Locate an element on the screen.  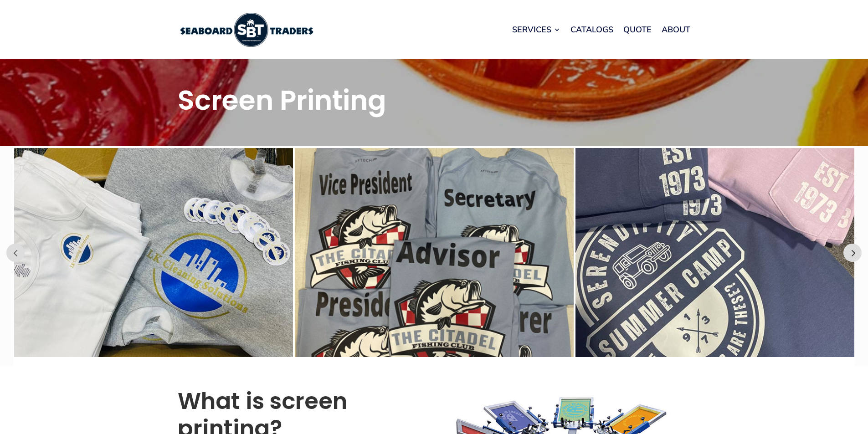
a: About is located at coordinates (676, 29).